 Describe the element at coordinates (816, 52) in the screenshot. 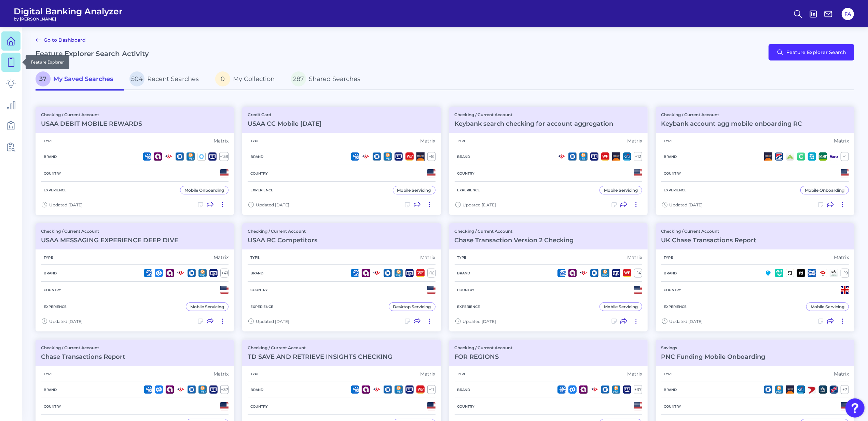

I see `span: Feature Explorer Search` at that location.